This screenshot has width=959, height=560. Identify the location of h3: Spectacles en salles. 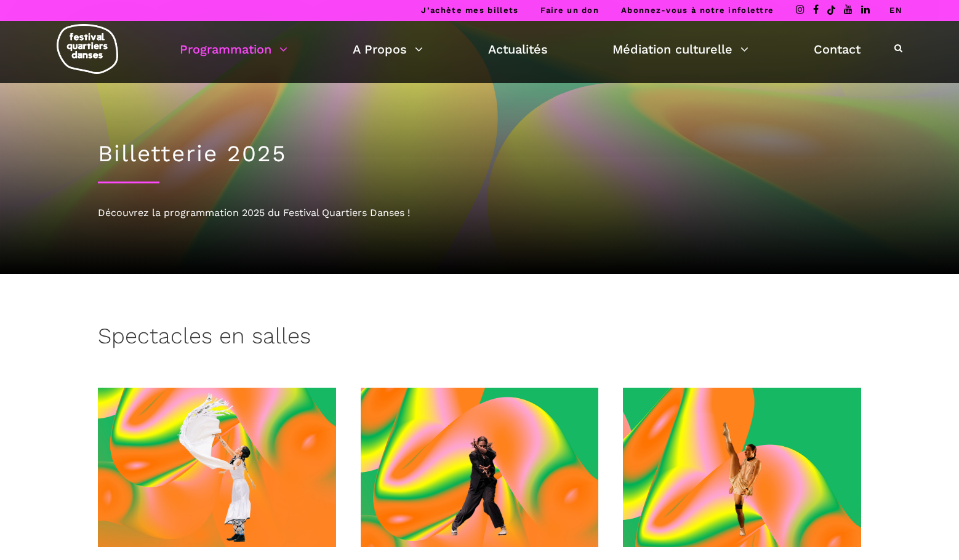
(204, 338).